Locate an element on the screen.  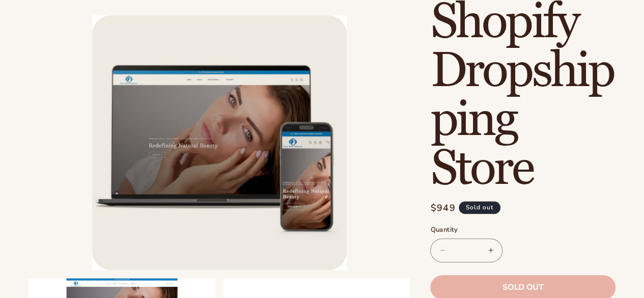
span: $949 is located at coordinates (442, 208).